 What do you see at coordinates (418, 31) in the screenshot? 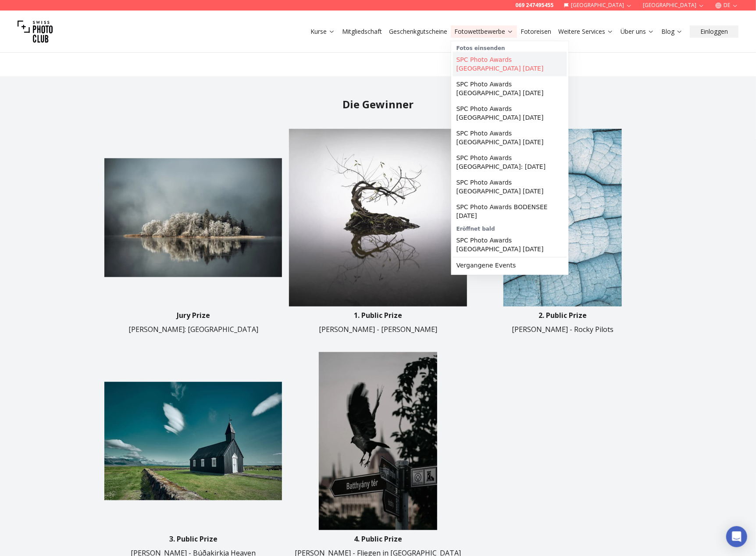
I see `a: Geschenkgutscheine` at bounding box center [418, 31].